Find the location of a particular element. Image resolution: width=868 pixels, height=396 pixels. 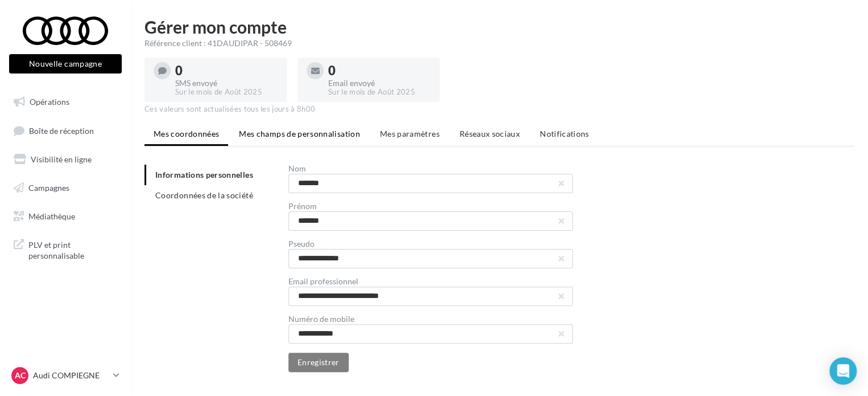

a: Médiathèque is located at coordinates (65, 217).